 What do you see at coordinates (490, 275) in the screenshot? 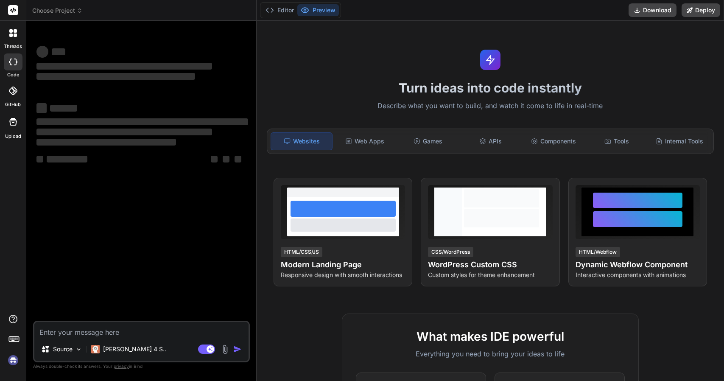
I see `p: Custom styles for theme enhancement` at bounding box center [490, 275].